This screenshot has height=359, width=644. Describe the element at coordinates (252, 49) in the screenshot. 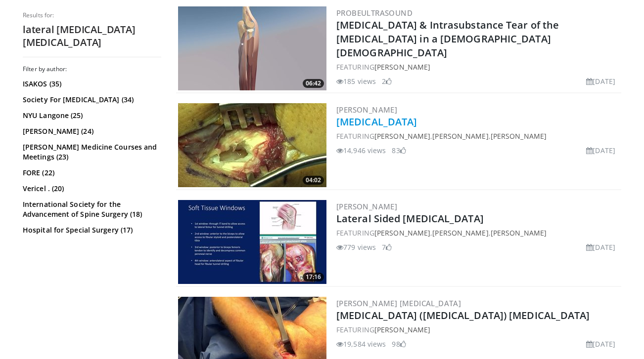

I see `img: 92165b0e-0b28-450d-9733-bef906a933be.300x170_q85_crop-smart_upscale.jpg` at that location.